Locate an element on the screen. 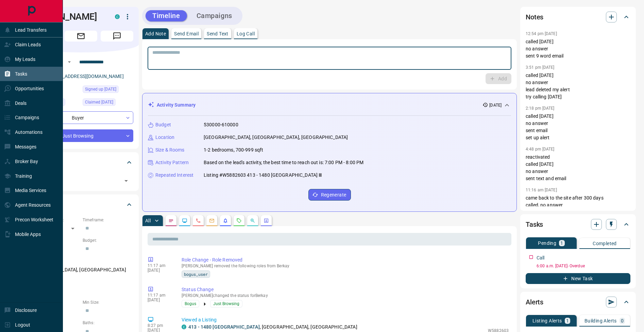 The image size is (644, 332). p: 530000-610000 is located at coordinates (221, 125).